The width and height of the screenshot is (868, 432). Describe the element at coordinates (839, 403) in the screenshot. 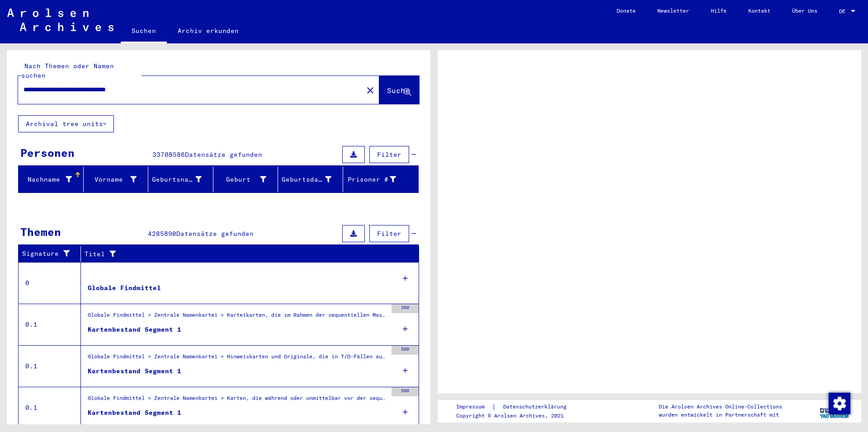

I see `img: Zustimmung ändern` at that location.